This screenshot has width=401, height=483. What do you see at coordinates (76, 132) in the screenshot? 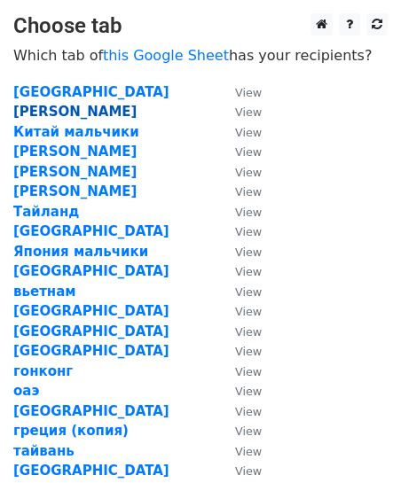
I see `a: Китай мальчики` at bounding box center [76, 132].